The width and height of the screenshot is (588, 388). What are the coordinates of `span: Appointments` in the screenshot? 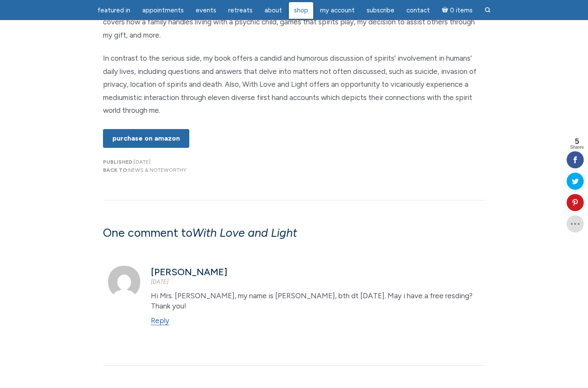 It's located at (163, 10).